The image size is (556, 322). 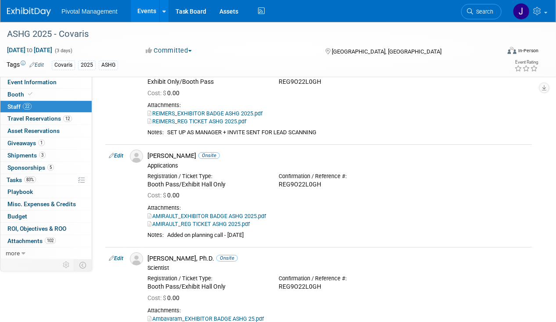 What do you see at coordinates (205, 113) in the screenshot?
I see `a: REIMERS_EXHIBITOR BADGE ASHG 2025.pdf` at bounding box center [205, 113].